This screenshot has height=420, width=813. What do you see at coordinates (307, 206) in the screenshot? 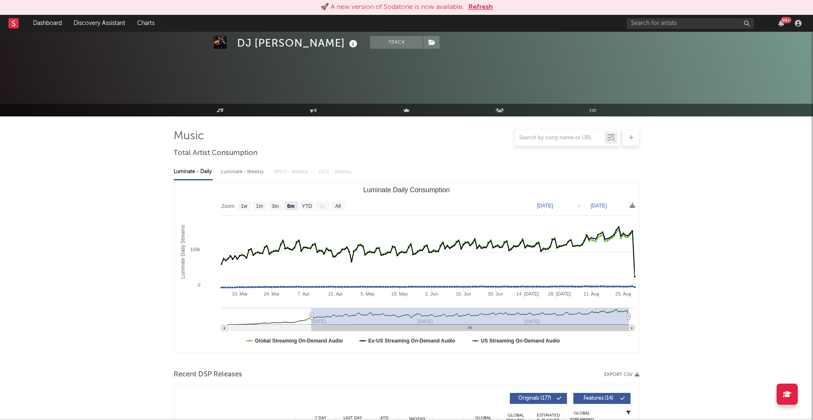
I see `text: YTD` at bounding box center [307, 206].